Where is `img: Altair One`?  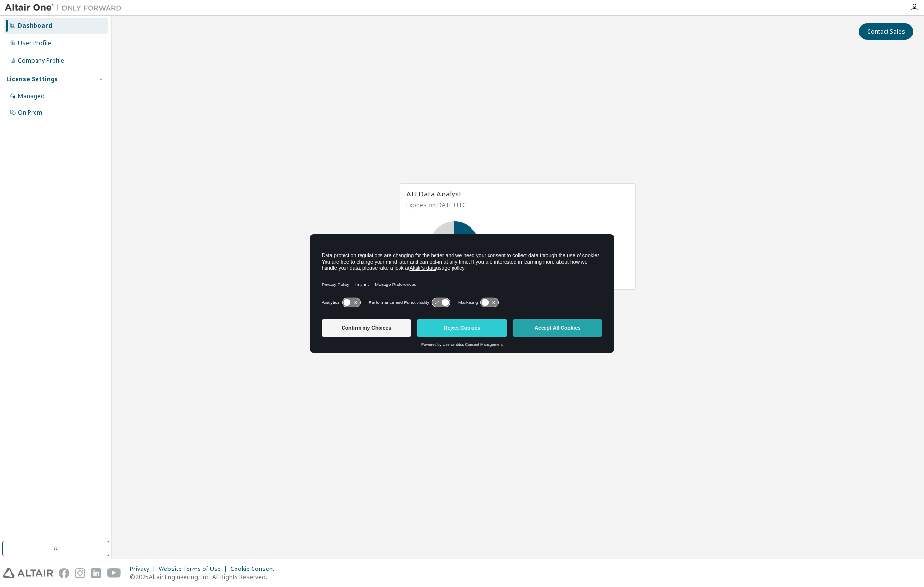 img: Altair One is located at coordinates (66, 8).